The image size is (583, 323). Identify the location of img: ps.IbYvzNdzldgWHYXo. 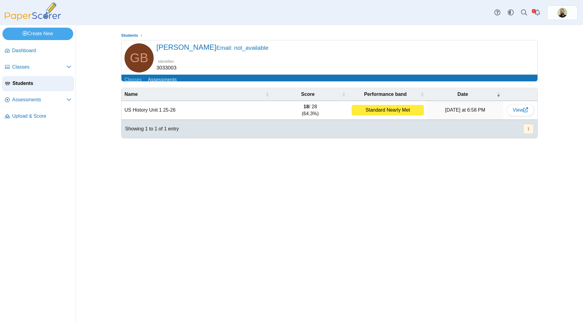
(562, 13).